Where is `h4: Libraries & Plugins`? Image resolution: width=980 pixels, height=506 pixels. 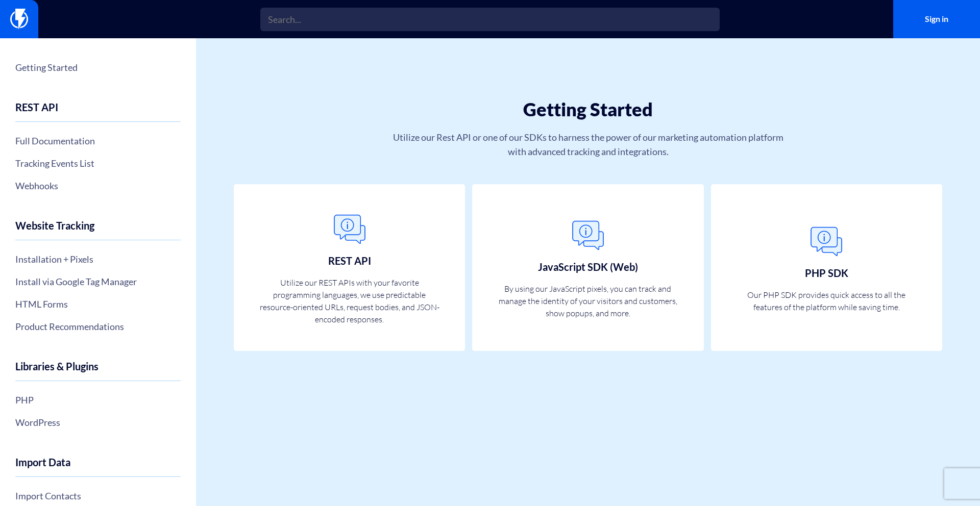 h4: Libraries & Plugins is located at coordinates (98, 371).